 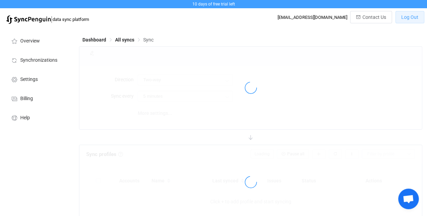 What do you see at coordinates (410, 17) in the screenshot?
I see `button: Log Out` at bounding box center [410, 17].